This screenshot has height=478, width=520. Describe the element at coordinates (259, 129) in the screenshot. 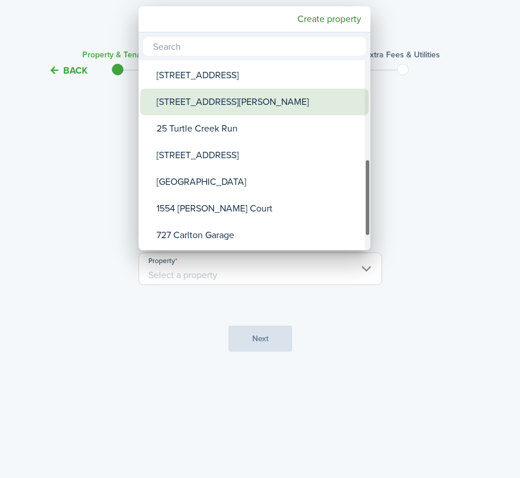

I see `div: 25 Turtle Creek Run` at that location.